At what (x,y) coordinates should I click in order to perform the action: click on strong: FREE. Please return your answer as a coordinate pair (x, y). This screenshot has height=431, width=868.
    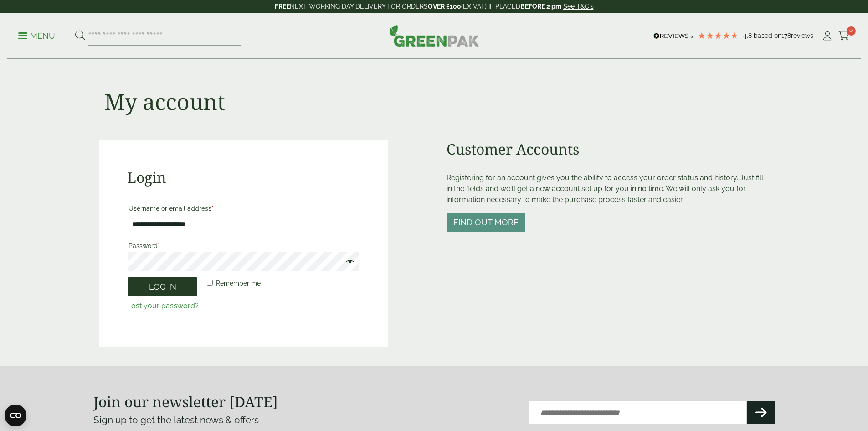
    Looking at the image, I should click on (282, 7).